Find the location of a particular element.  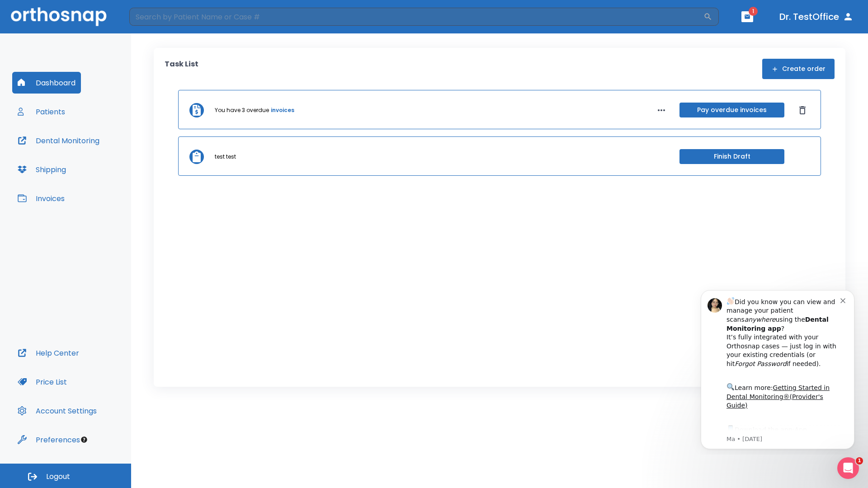

a: Dashboard is located at coordinates (46, 83).